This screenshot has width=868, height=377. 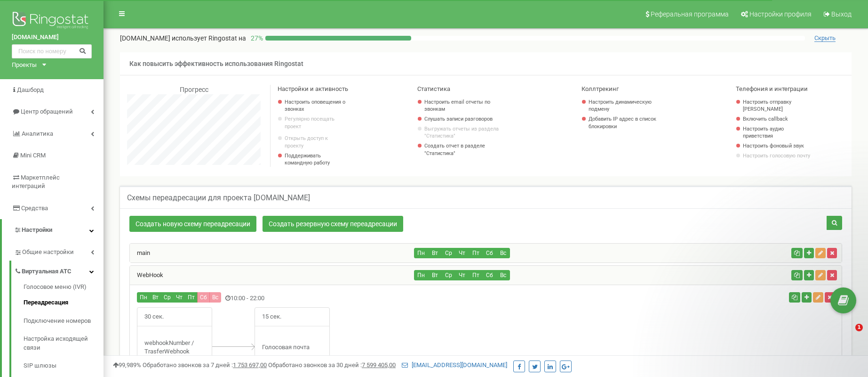 I want to click on a: Настроить оповещения о звонках, so click(x=316, y=106).